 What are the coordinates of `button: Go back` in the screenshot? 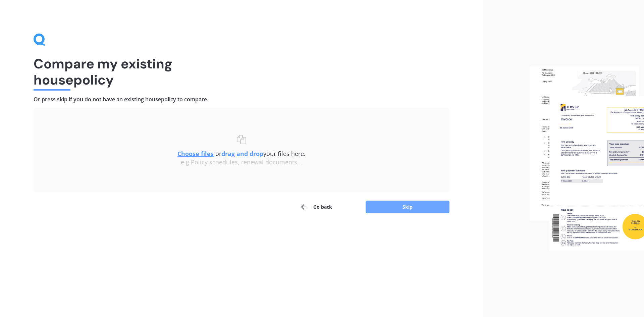 It's located at (316, 207).